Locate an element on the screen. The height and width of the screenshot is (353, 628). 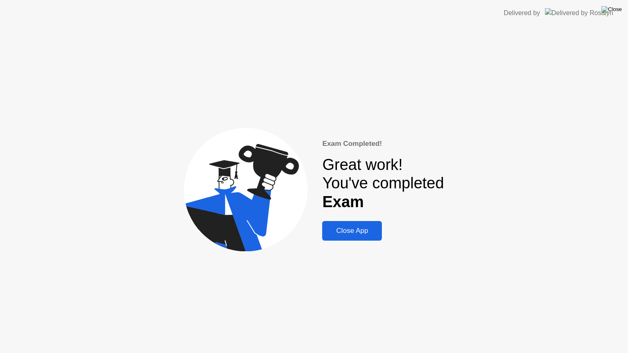
b: Exam is located at coordinates (343, 202).